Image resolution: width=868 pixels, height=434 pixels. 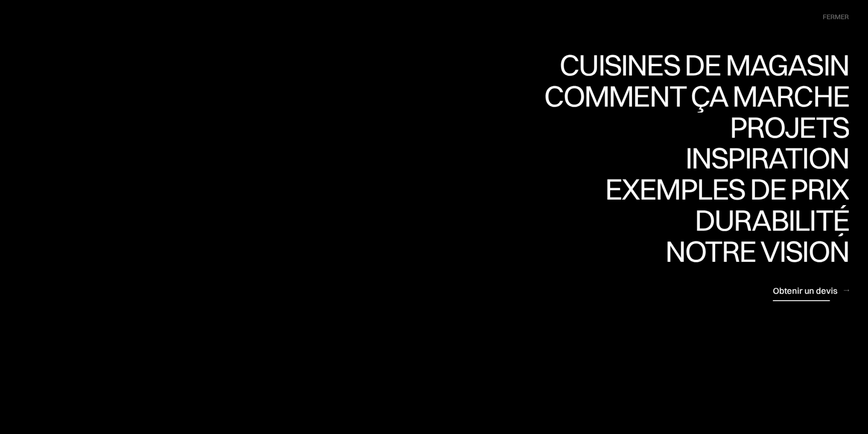 I want to click on a: ProjetsProjets, so click(x=789, y=127).